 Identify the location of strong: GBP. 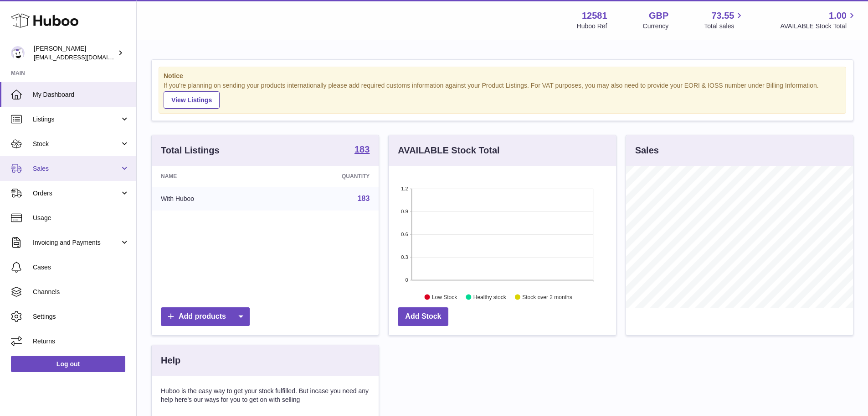
(659, 16).